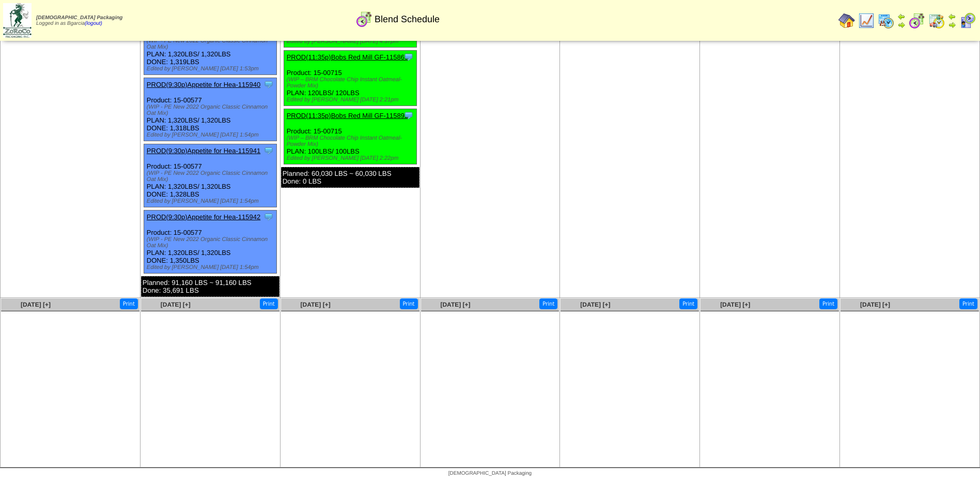 Image resolution: width=980 pixels, height=482 pixels. What do you see at coordinates (204, 151) in the screenshot?
I see `a: PROD(9:30p)Appetite for Hea-115941` at bounding box center [204, 151].